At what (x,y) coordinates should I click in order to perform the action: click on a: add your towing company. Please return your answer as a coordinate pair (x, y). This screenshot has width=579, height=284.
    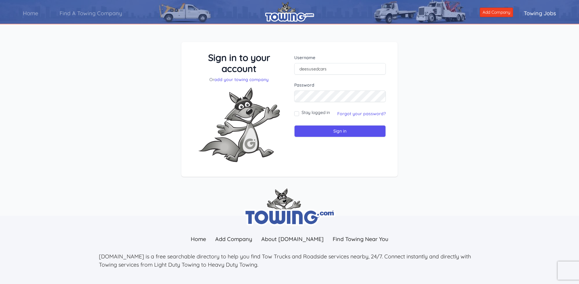
    Looking at the image, I should click on (241, 80).